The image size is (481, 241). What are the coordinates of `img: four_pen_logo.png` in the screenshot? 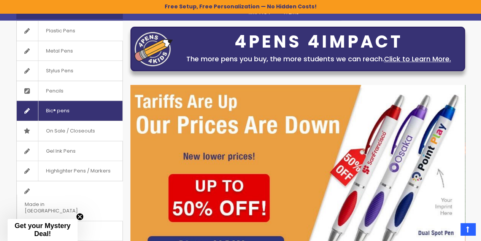 It's located at (154, 49).